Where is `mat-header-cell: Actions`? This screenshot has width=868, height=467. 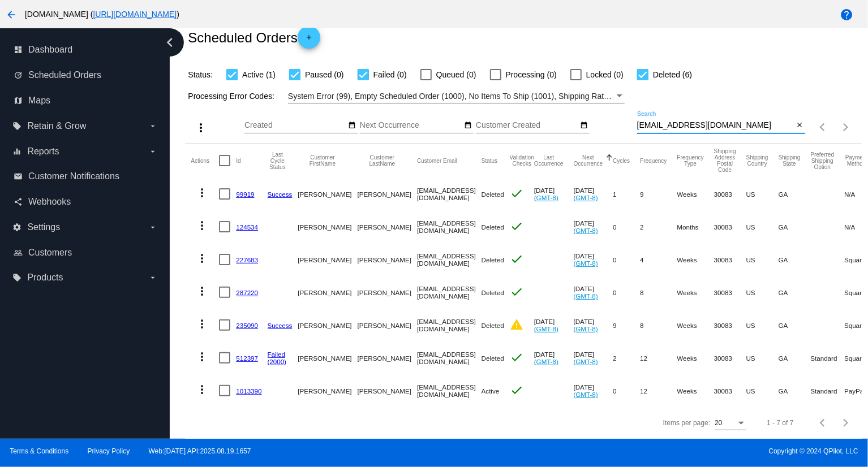
mat-header-cell: Actions is located at coordinates (205, 160).